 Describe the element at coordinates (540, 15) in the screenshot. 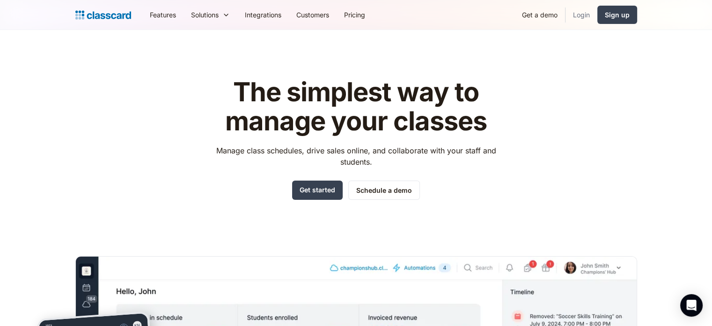

I see `a: Get a demo` at that location.